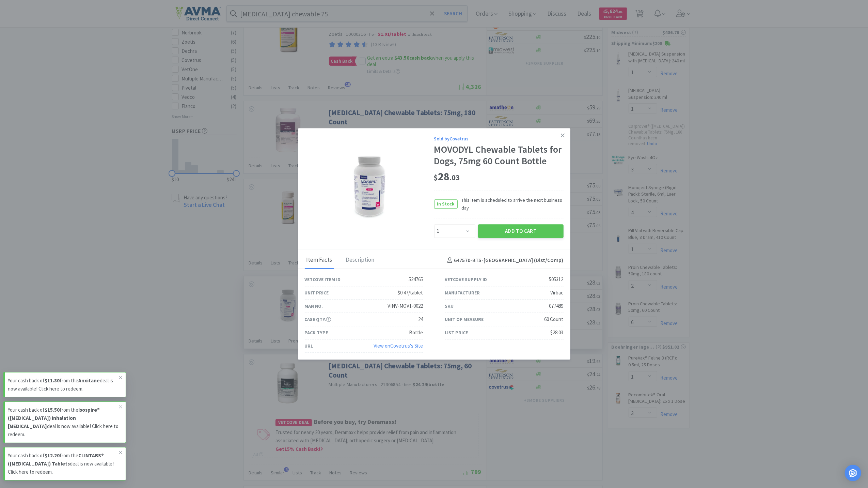 The width and height of the screenshot is (868, 488). Describe the element at coordinates (447, 177) in the screenshot. I see `span: 28` at that location.